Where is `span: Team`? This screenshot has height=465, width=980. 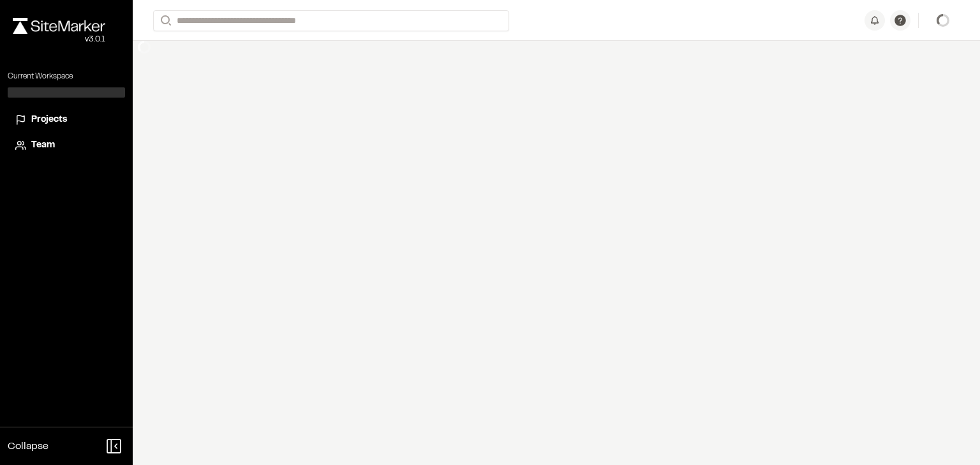
span: Team is located at coordinates (43, 145).